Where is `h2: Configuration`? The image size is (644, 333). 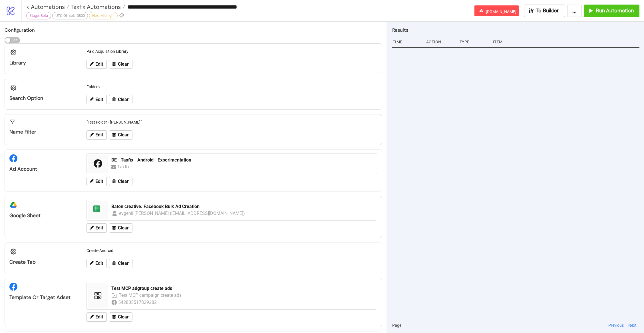
h2: Configuration is located at coordinates (193, 30).